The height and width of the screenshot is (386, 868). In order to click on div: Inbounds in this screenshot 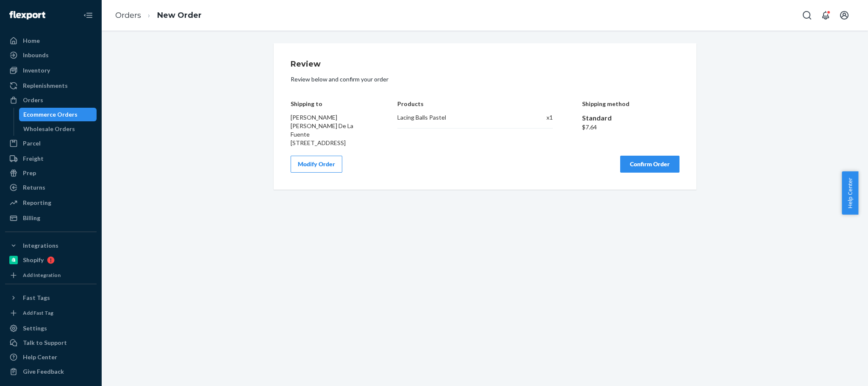, I will do `click(35, 55)`.